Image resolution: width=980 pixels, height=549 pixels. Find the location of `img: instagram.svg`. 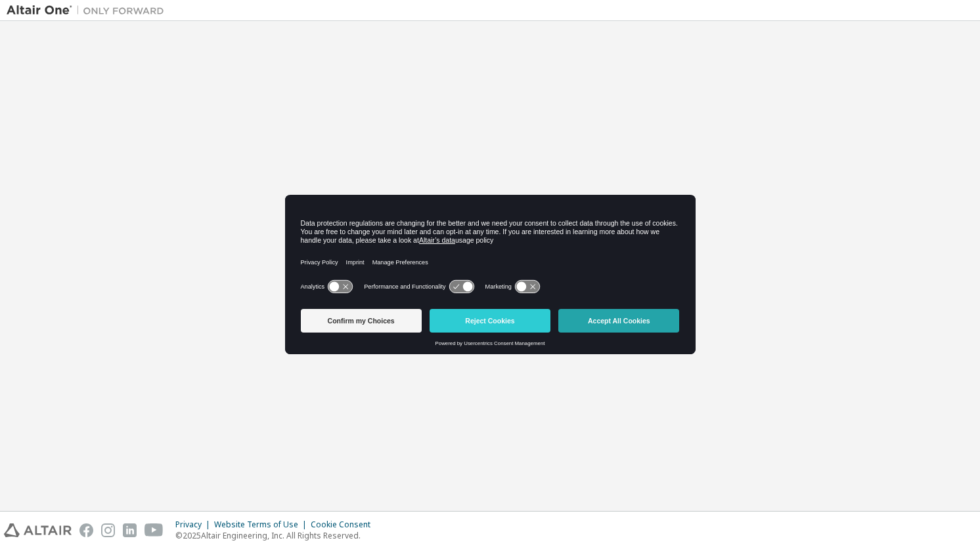

img: instagram.svg is located at coordinates (107, 531).